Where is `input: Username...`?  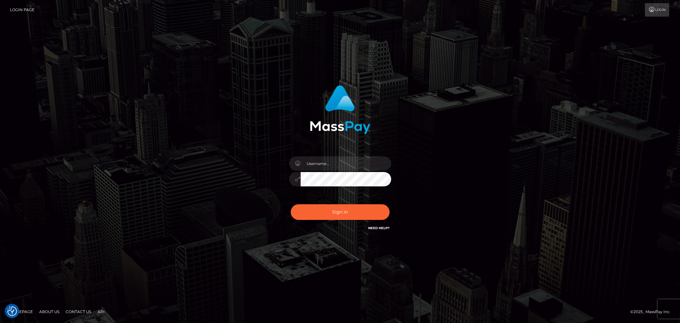 input: Username... is located at coordinates (346, 163).